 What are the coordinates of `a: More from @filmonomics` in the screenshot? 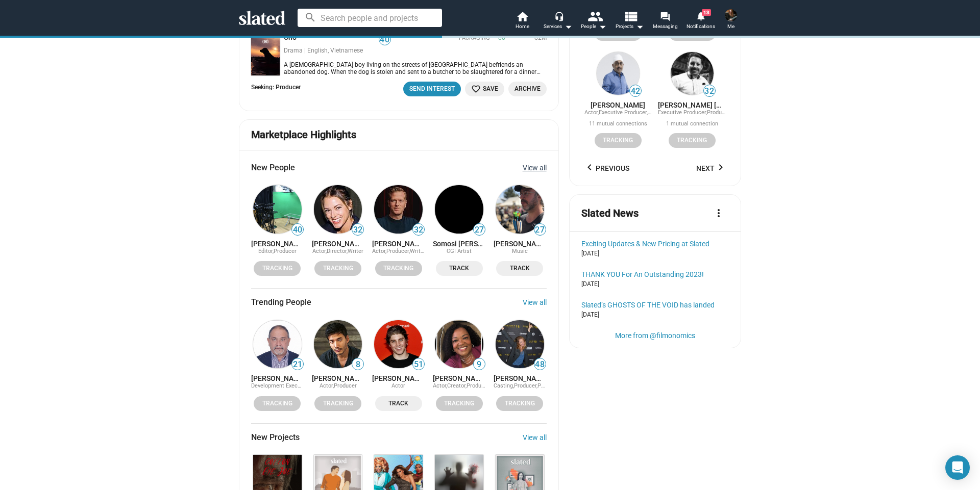 It's located at (654, 335).